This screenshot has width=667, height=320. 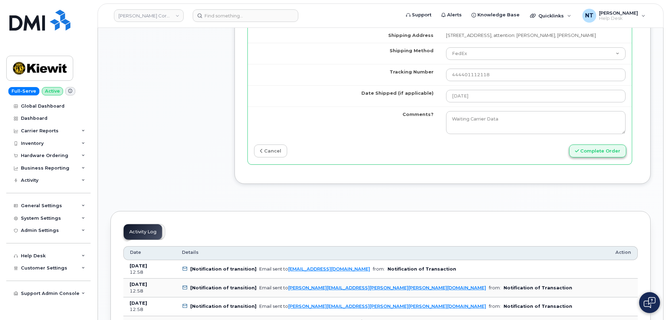 What do you see at coordinates (498, 15) in the screenshot?
I see `span: Knowledge Base` at bounding box center [498, 15].